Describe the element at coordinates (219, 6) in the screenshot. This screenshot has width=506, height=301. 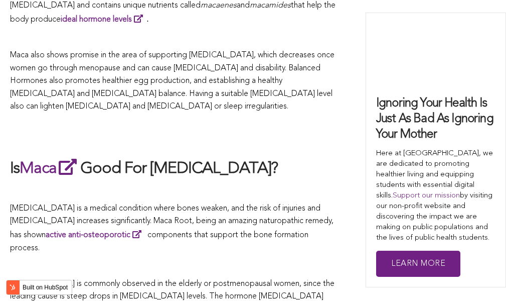
I see `span: macaenes` at that location.